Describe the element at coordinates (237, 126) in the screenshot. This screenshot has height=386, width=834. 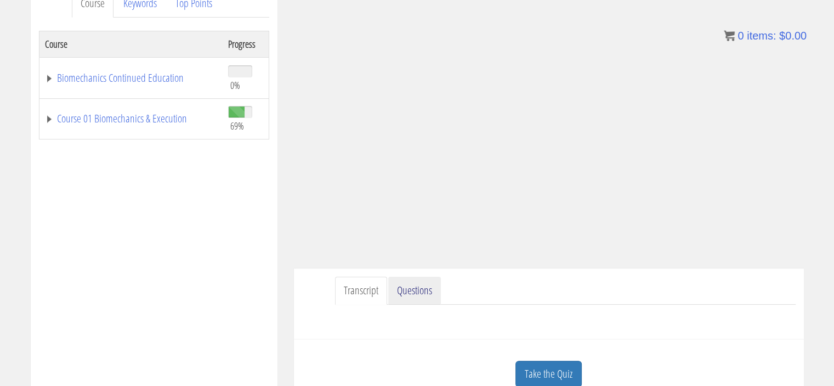
I see `span: 69%` at that location.